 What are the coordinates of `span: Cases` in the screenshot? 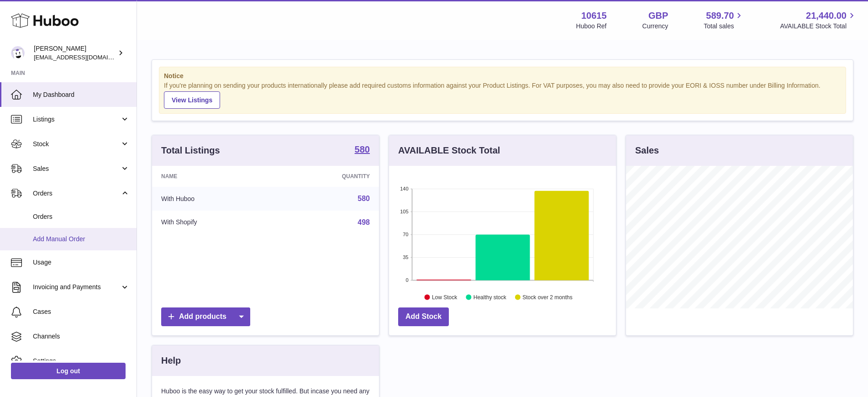 It's located at (81, 312).